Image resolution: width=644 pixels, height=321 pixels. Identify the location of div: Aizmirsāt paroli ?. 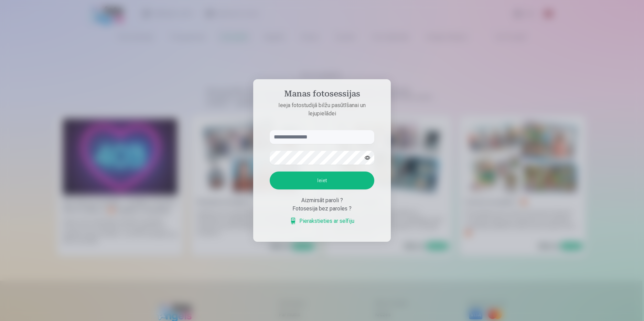
(322, 200).